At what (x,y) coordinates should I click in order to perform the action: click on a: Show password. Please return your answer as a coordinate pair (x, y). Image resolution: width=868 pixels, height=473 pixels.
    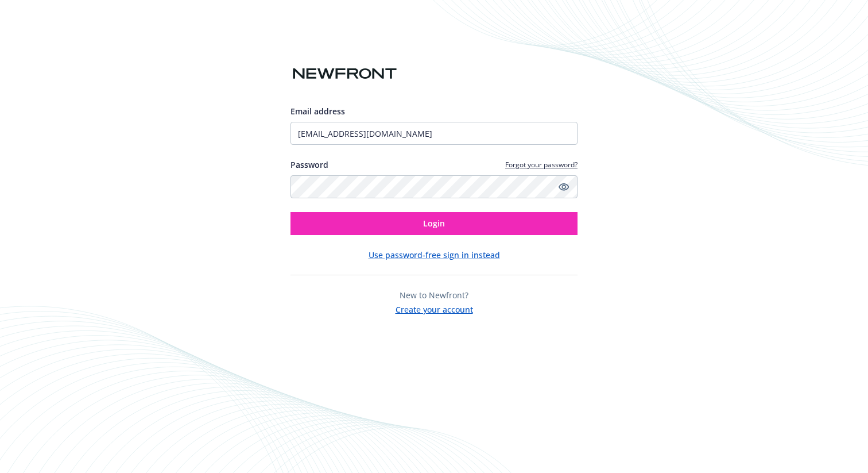
    Looking at the image, I should click on (564, 186).